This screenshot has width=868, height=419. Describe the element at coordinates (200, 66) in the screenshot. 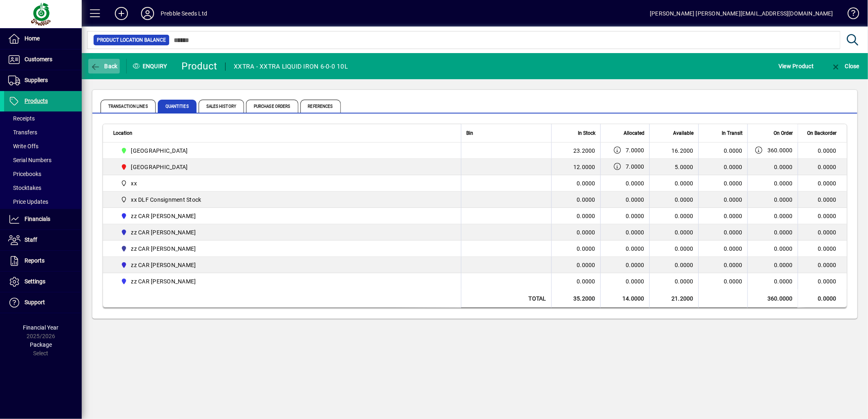

I see `div: Product` at that location.